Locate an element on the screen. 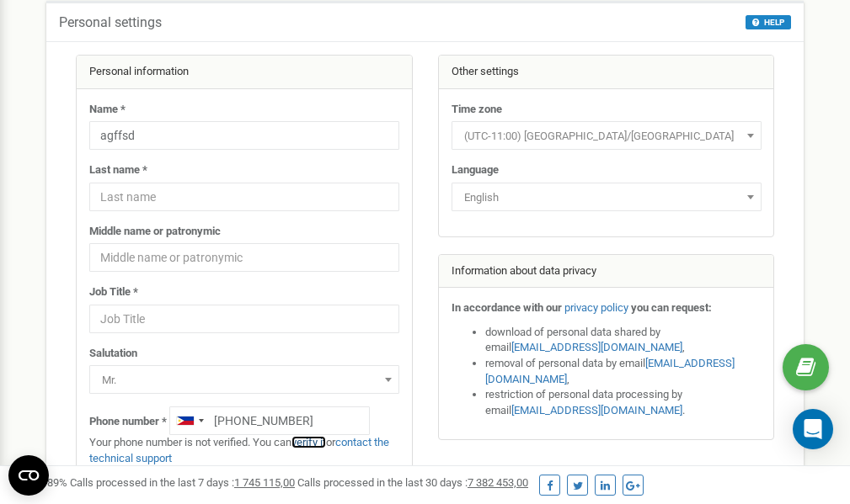 The height and width of the screenshot is (504, 850). input: Middle name or patronymic is located at coordinates (245, 258).